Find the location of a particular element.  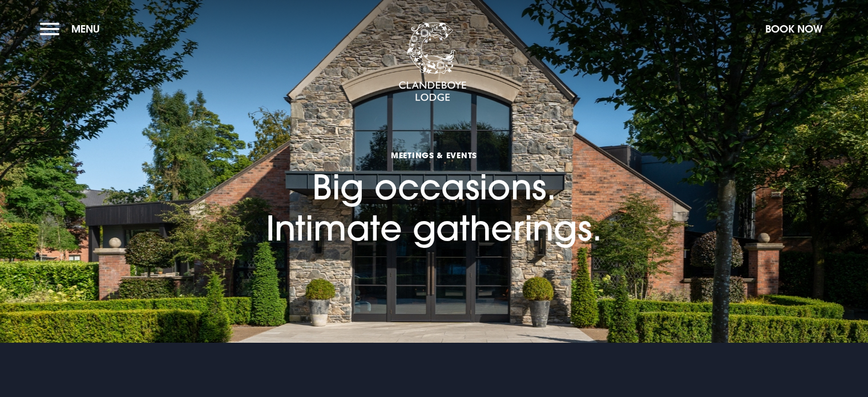

img: Clandeboye Lodge is located at coordinates (433, 62).